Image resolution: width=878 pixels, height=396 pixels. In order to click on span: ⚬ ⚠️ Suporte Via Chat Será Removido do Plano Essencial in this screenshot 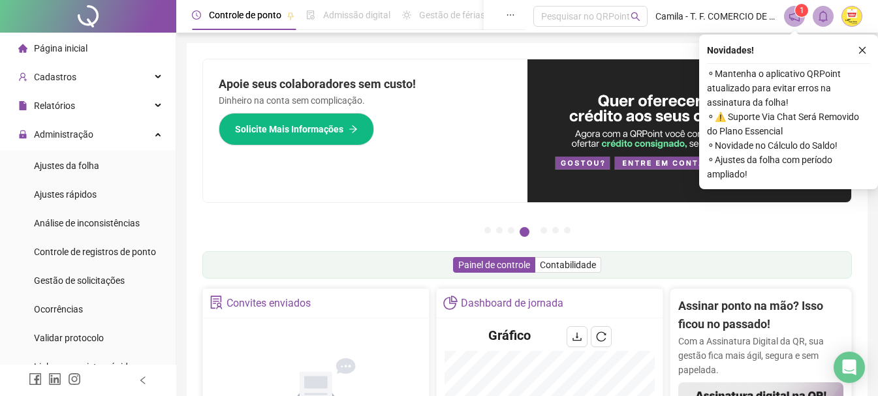, I will do `click(788, 124)`.